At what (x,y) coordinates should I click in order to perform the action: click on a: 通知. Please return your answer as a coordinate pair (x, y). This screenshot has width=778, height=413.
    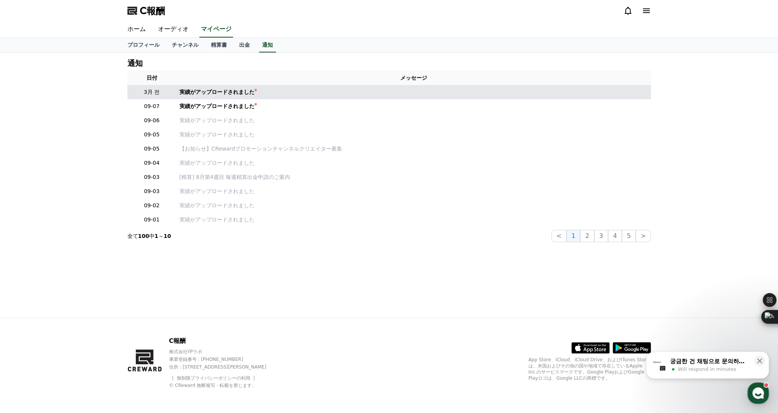
    Looking at the image, I should click on (268, 45).